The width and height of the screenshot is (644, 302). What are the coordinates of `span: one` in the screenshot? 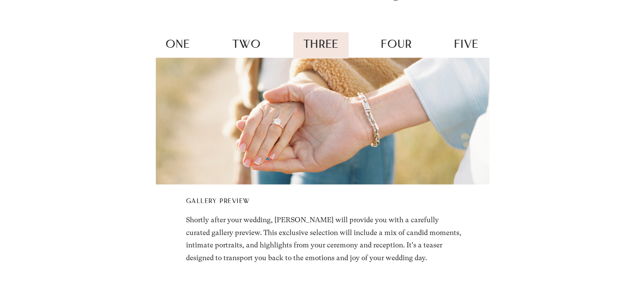 It's located at (178, 45).